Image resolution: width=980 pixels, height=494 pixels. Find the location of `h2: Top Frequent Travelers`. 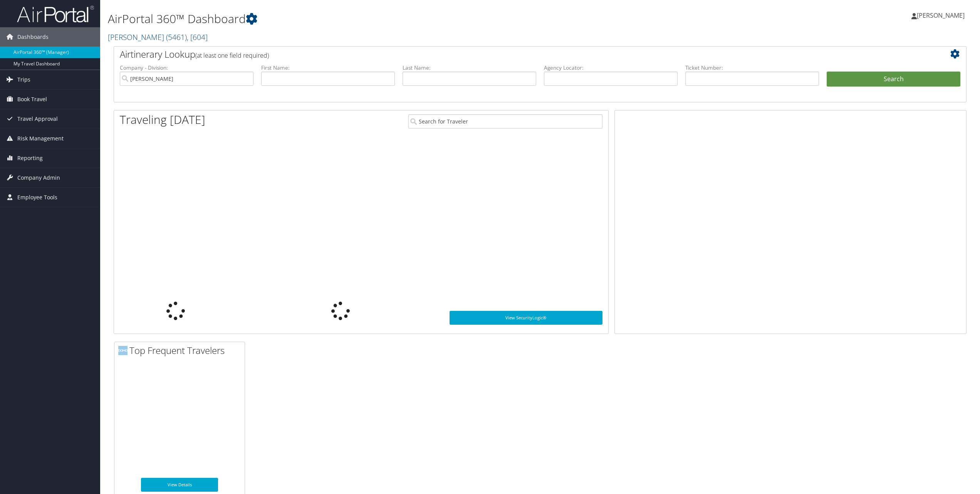

h2: Top Frequent Travelers is located at coordinates (182, 350).